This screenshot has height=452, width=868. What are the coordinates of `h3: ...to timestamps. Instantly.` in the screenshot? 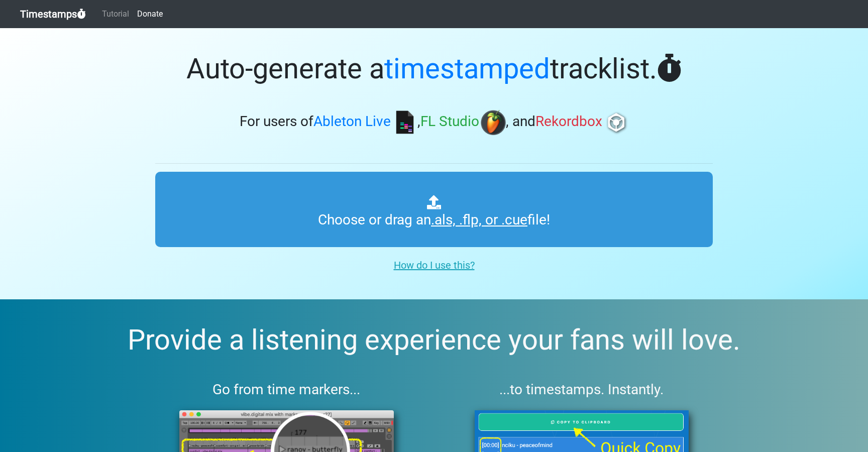 It's located at (582, 390).